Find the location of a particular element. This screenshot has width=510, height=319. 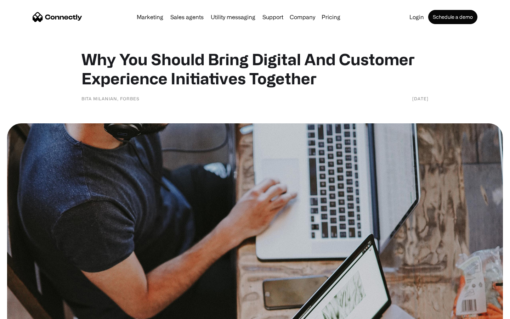

aside: Language selected: English is located at coordinates (25, 311).